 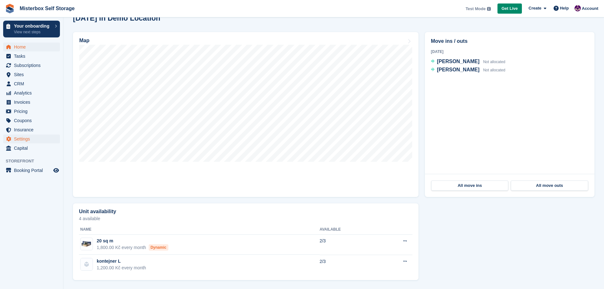 I want to click on a: Preview store, so click(x=56, y=170).